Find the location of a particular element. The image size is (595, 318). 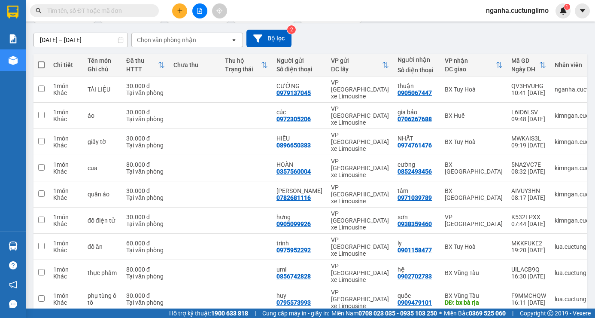

div: quốc is located at coordinates (417, 295).